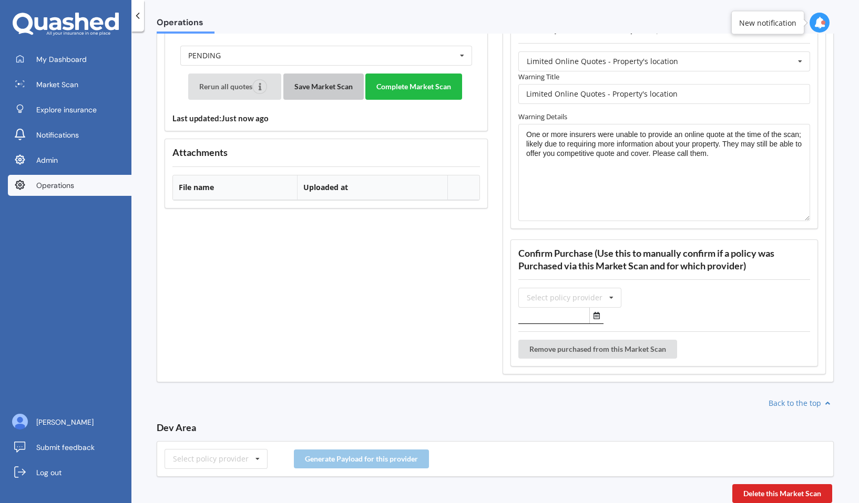 The image size is (859, 503). What do you see at coordinates (57, 85) in the screenshot?
I see `span: Market Scan` at bounding box center [57, 85].